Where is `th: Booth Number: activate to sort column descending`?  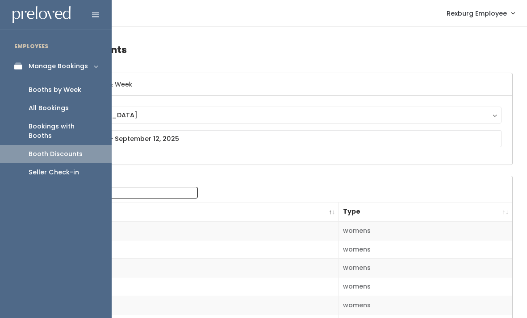
th: Booth Number: activate to sort column descending is located at coordinates (192, 212).